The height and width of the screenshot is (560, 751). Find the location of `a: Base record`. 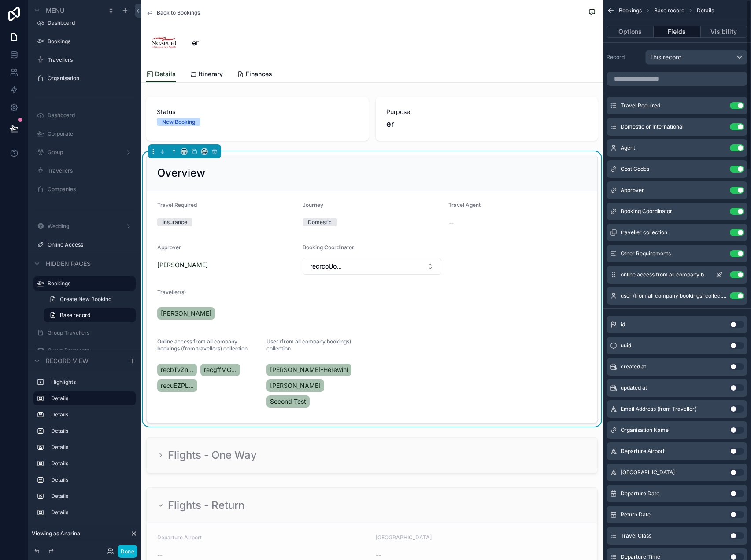

a: Base record is located at coordinates (90, 315).